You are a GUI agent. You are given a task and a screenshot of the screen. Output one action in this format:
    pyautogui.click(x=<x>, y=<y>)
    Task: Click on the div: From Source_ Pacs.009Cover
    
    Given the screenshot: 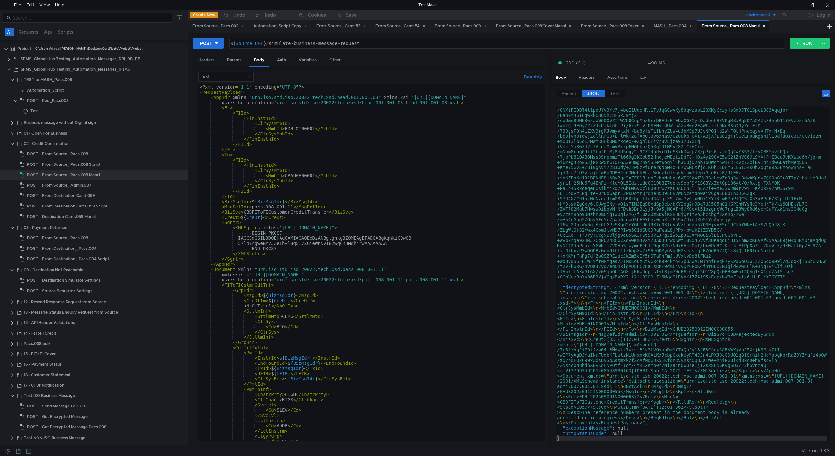 What is the action you would take?
    pyautogui.click(x=612, y=26)
    